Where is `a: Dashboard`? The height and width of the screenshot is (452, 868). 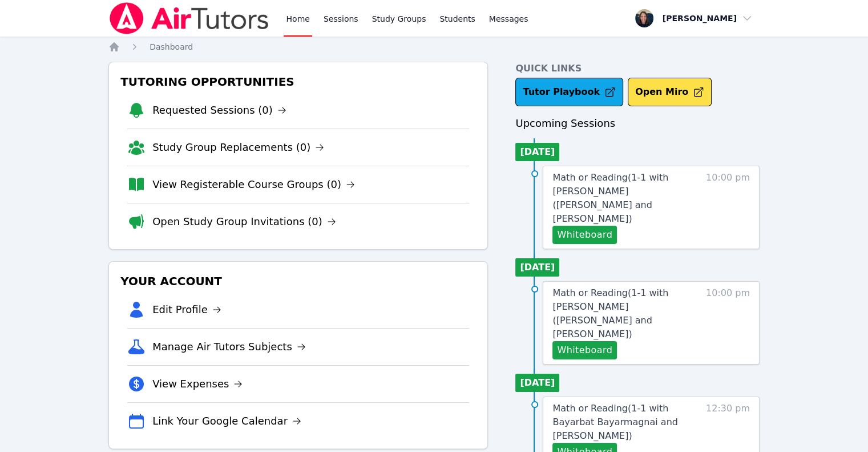
a: Dashboard is located at coordinates (171, 47).